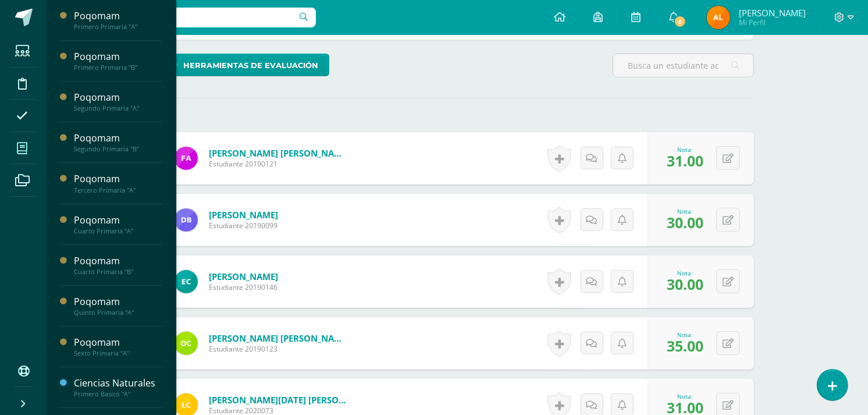 The height and width of the screenshot is (415, 868). What do you see at coordinates (118, 387) in the screenshot?
I see `a: Ciencias NaturalesPrimero Basico "A"` at bounding box center [118, 387].